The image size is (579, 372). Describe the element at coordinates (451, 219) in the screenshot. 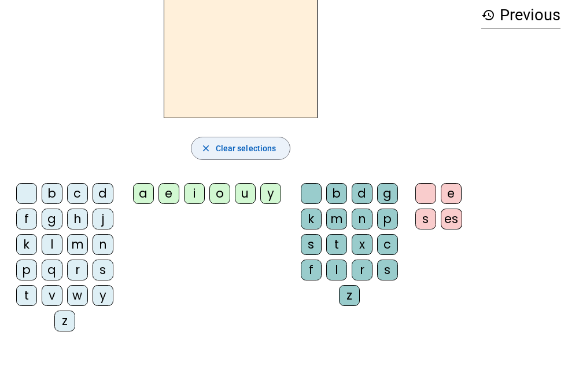

I see `div: es` at that location.